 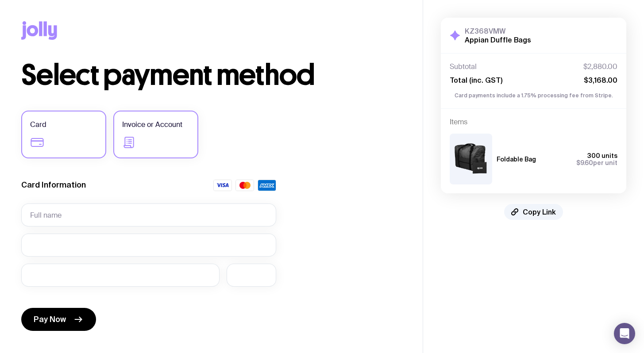 I want to click on p: Card payments include a 1.75% processing fee from Stripe., so click(x=534, y=96).